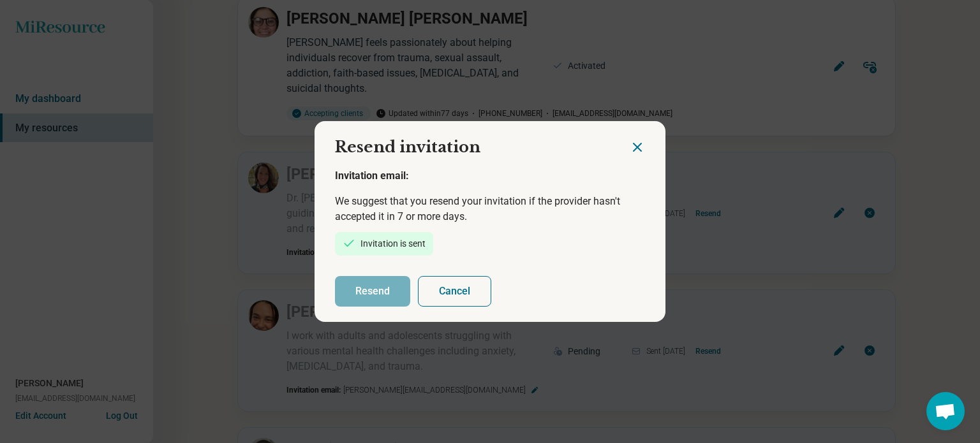 The height and width of the screenshot is (443, 980). Describe the element at coordinates (373, 291) in the screenshot. I see `button: Resend` at that location.